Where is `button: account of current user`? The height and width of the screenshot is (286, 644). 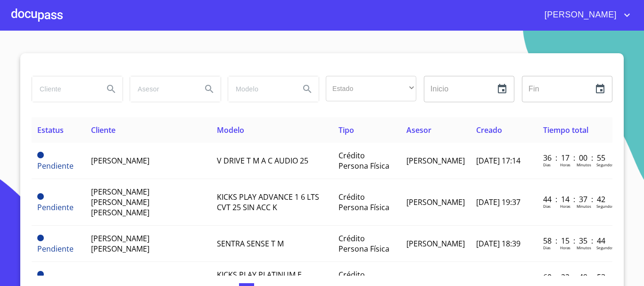
button: account of current user is located at coordinates (585, 15).